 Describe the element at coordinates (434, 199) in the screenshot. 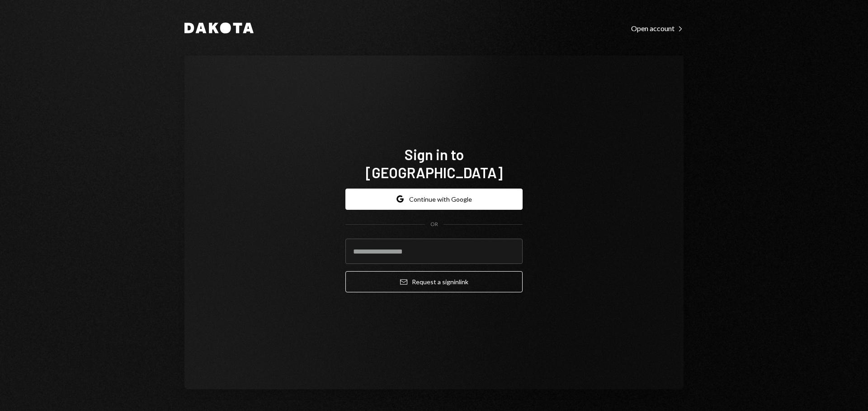

I see `button: Continue with Google` at that location.